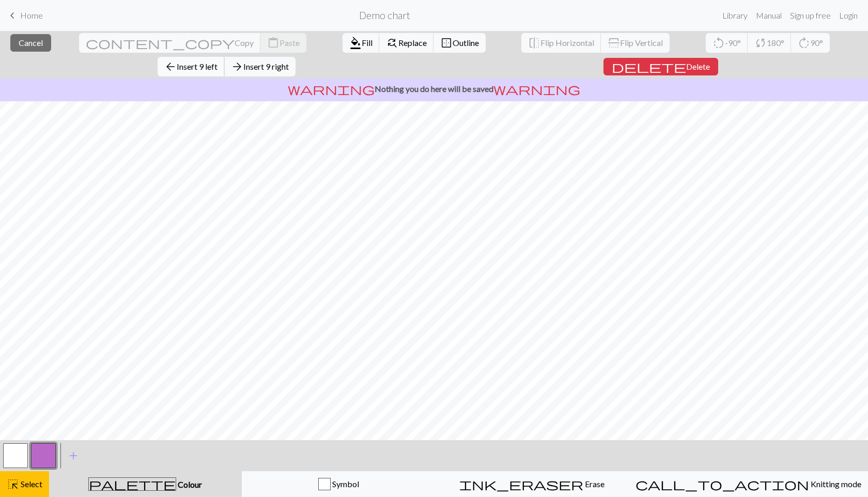  Describe the element at coordinates (385, 15) in the screenshot. I see `h2: Demo chart` at that location.